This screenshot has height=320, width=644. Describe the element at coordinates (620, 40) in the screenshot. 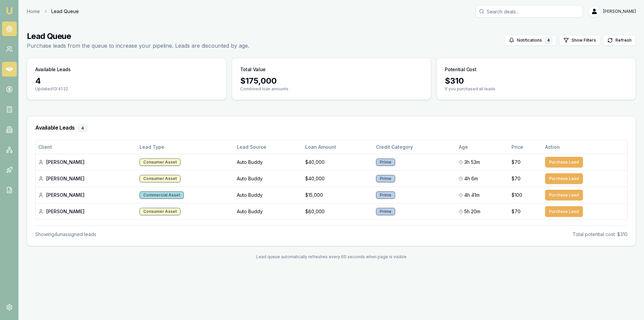

I see `button: Refresh` at that location.